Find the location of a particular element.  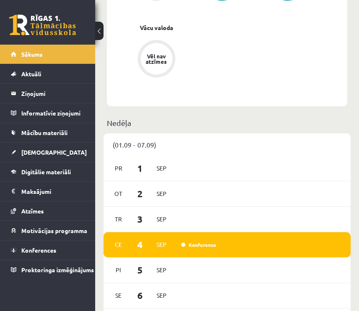

a: Informatīvie ziņojumi is located at coordinates (48, 113).